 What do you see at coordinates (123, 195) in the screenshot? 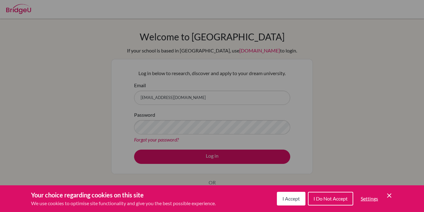
I see `h3: Your choice regarding cookies on this site` at bounding box center [123, 195].